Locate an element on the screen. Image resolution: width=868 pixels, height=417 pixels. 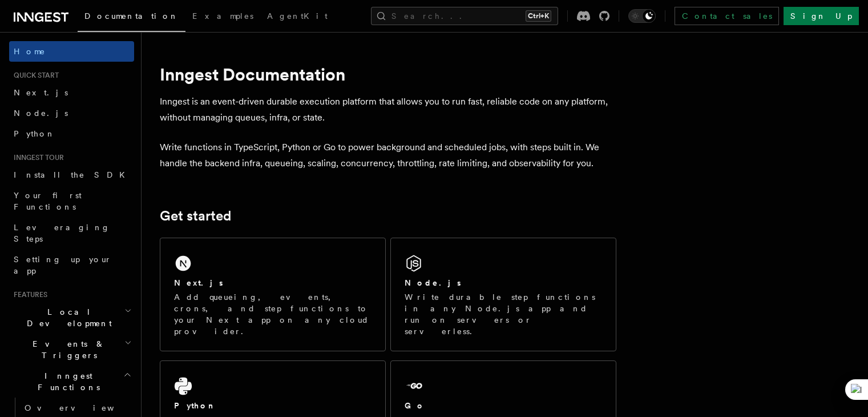
a: Leveraging Steps is located at coordinates (71, 233).